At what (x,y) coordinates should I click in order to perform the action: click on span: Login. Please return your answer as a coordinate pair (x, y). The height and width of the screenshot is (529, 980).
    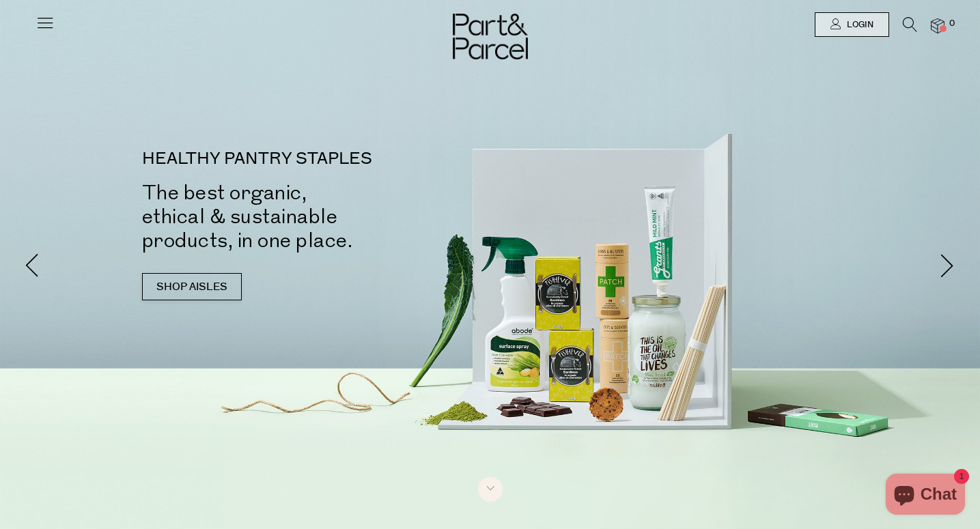
    Looking at the image, I should click on (859, 25).